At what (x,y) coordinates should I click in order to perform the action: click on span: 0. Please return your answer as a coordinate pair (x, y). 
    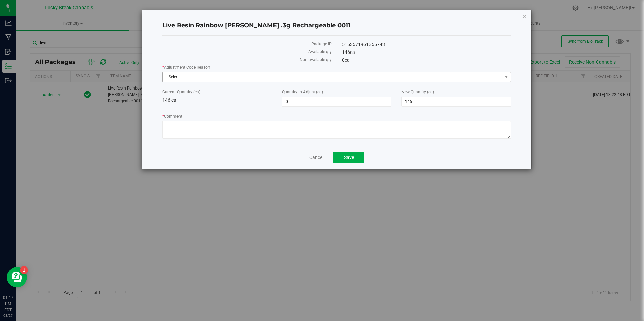
    Looking at the image, I should click on (346, 60).